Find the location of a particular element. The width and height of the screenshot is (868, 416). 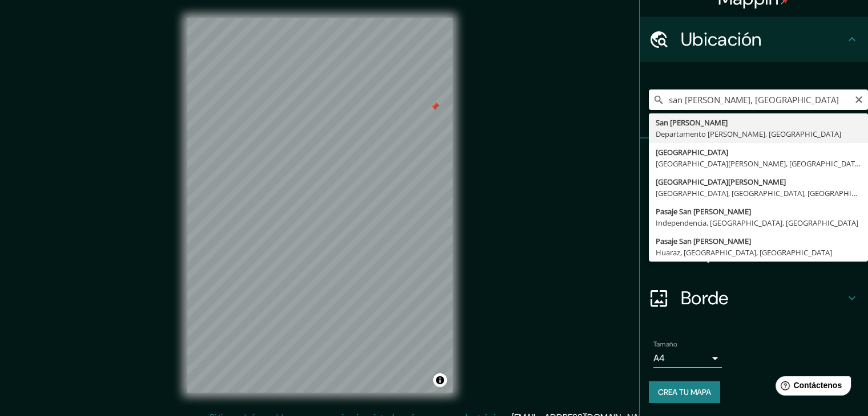

div: A4 is located at coordinates (688, 359).